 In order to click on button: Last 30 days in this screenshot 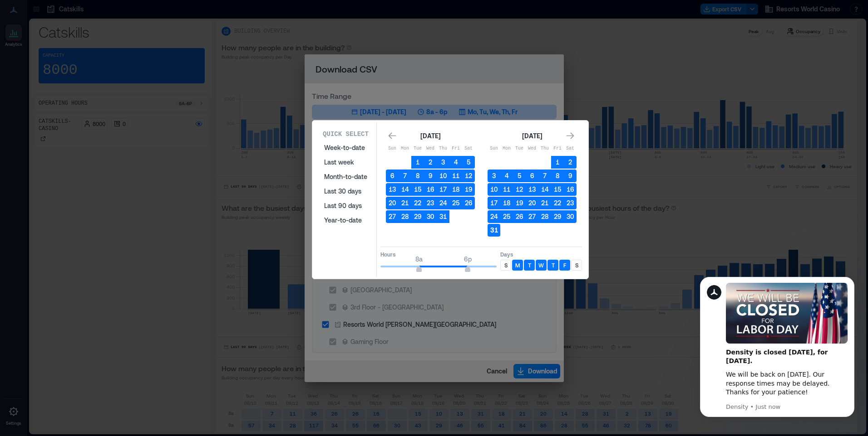, I will do `click(345, 191)`.